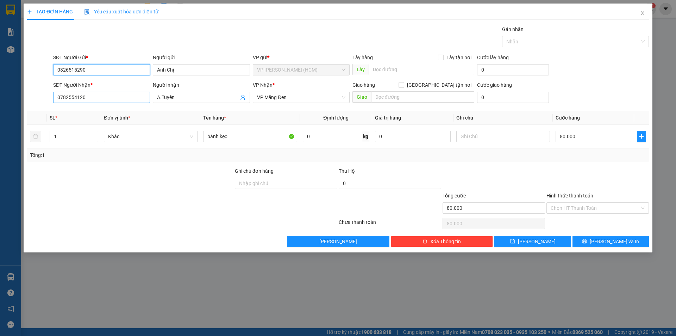 The height and width of the screenshot is (336, 676). Describe the element at coordinates (101, 57) in the screenshot. I see `div: SĐT Người Gửi` at that location.